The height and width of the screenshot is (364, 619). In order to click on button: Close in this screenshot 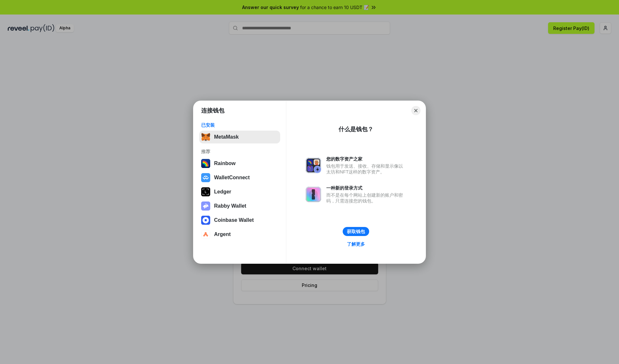, I will do `click(416, 110)`.